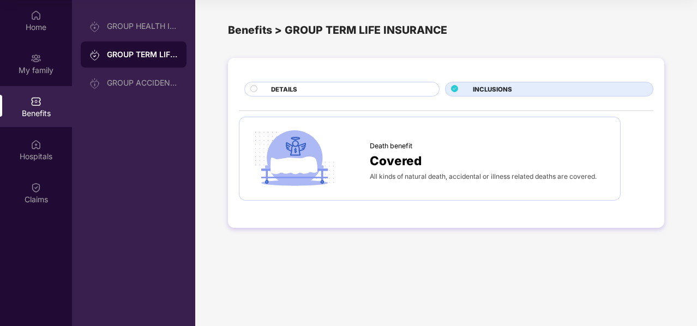 Image resolution: width=697 pixels, height=326 pixels. What do you see at coordinates (36, 188) in the screenshot?
I see `img: svg+xml;base64,PHN2ZyBpZD0iQ2xhaW0iIHhtbG5zPSJodHRwOi8vd3d3LnczLm9yZy8yMDAwL3N2ZyIgd2lkdGg9IjIwIi...` at bounding box center [36, 188].